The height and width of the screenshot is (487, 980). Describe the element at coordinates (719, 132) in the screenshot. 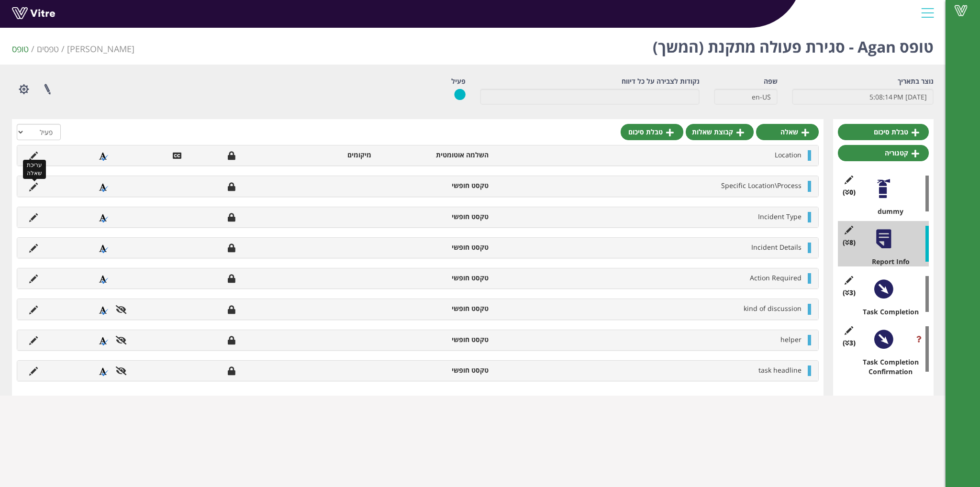

I see `a: קבוצת שאלות` at that location.